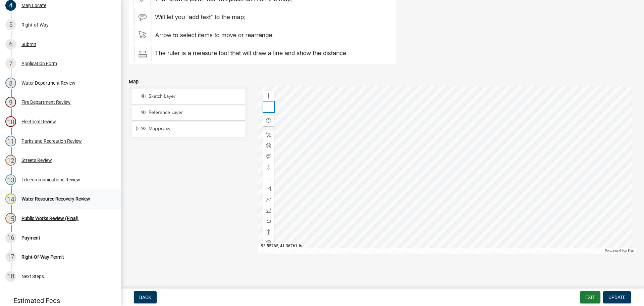 This screenshot has height=306, width=644. I want to click on li: Mapproxy, so click(189, 129).